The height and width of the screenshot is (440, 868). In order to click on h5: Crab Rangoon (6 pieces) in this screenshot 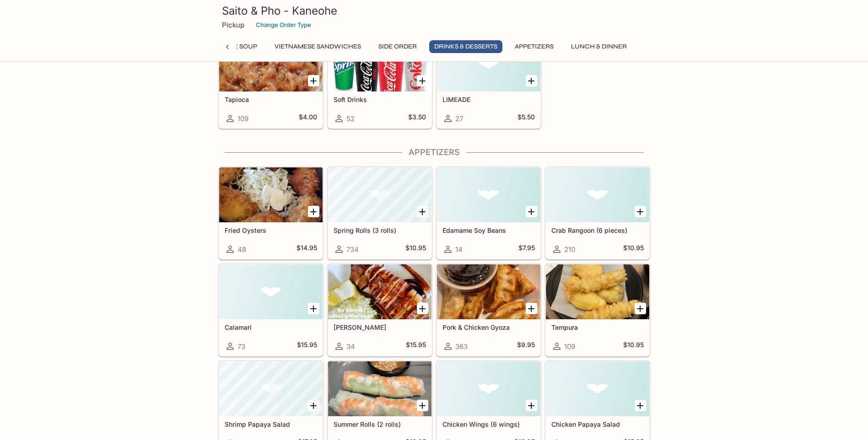, I will do `click(598, 230)`.